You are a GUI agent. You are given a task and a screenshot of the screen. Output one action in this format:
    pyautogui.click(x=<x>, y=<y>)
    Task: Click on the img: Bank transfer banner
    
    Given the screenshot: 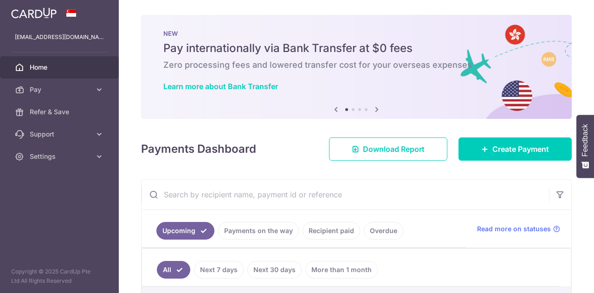 What is the action you would take?
    pyautogui.click(x=357, y=67)
    